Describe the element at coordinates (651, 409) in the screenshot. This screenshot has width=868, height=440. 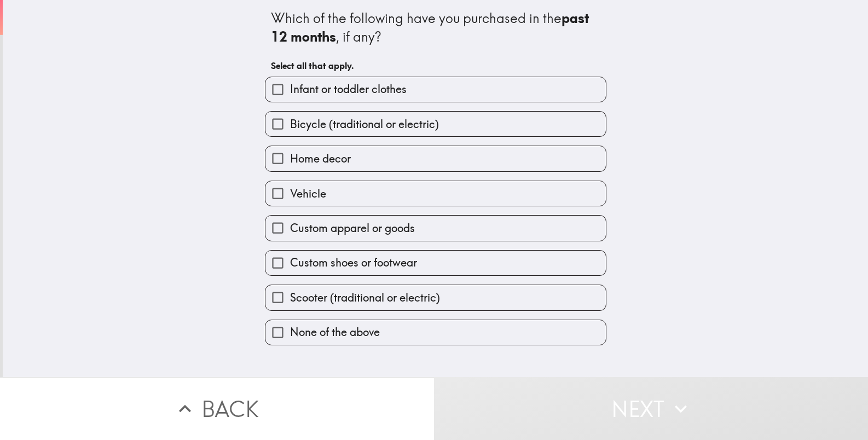
I see `button: Next` at that location.